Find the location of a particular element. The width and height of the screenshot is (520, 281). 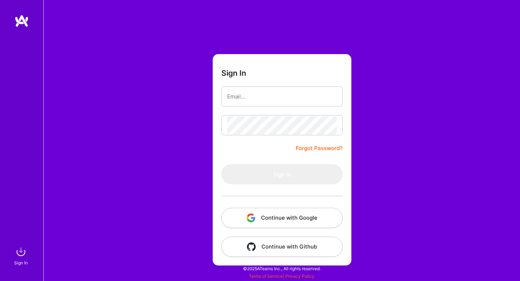

img: logo is located at coordinates (22, 21).